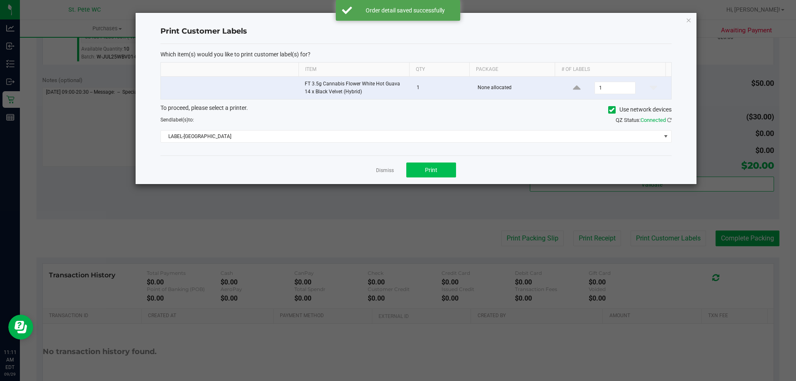  Describe the element at coordinates (405, 10) in the screenshot. I see `div: Order detail saved successfully` at that location.